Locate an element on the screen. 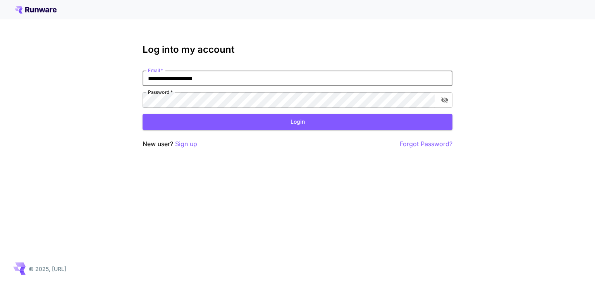 This screenshot has width=595, height=283. button: Login is located at coordinates (298, 122).